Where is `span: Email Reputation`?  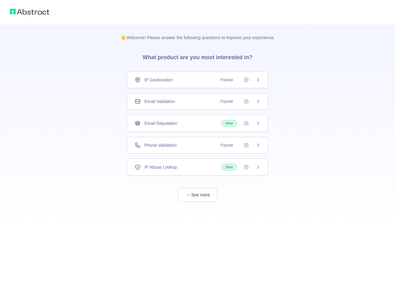 span: Email Reputation is located at coordinates (161, 123).